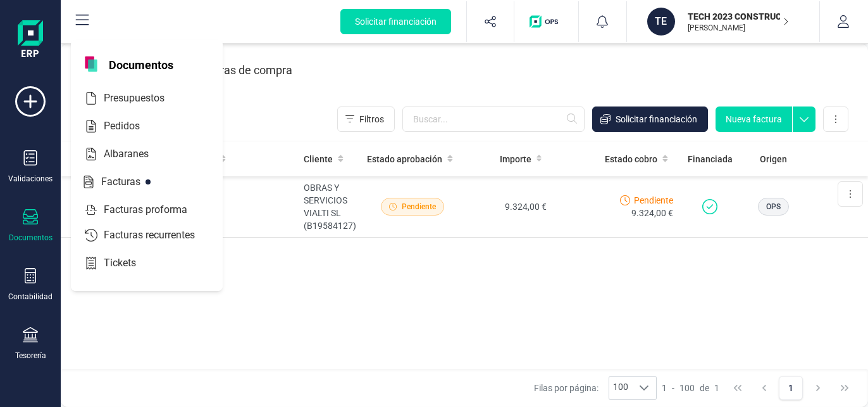  Describe the element at coordinates (738, 16) in the screenshot. I see `p: TECH 2023 CONSTRUCCIONES SL` at that location.